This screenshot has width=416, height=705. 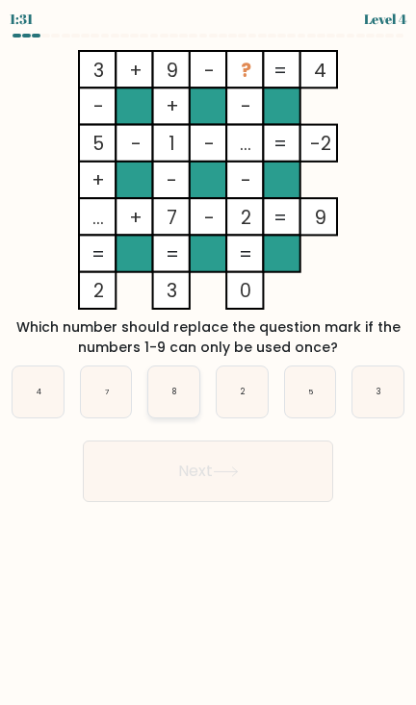 I want to click on div: Level 4, so click(x=385, y=18).